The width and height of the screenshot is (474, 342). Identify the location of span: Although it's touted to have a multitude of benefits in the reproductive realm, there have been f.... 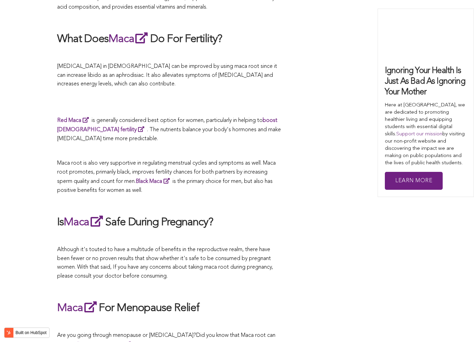
(165, 263).